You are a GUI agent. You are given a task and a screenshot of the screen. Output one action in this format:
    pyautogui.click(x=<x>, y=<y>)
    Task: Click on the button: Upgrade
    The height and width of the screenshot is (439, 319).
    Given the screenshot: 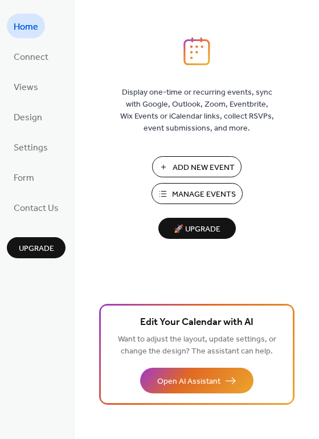 What is the action you would take?
    pyautogui.click(x=36, y=247)
    